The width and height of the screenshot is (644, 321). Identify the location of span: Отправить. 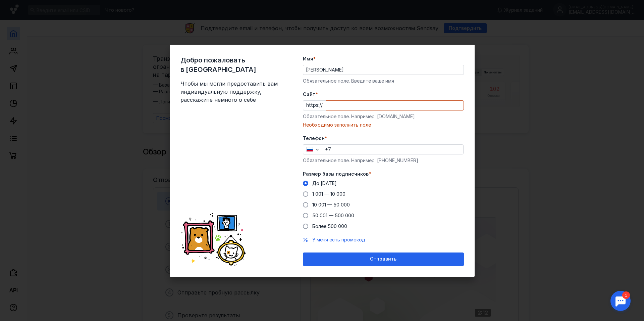
(383, 259).